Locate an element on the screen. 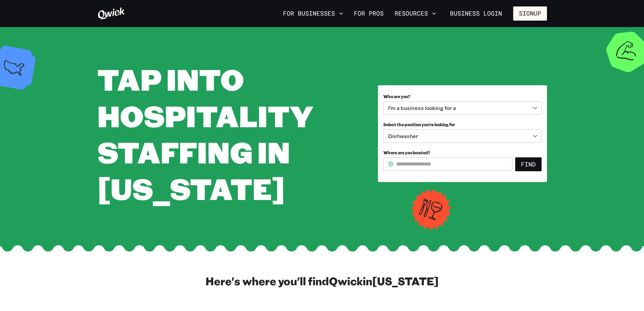 Image resolution: width=644 pixels, height=311 pixels. div: Dishwasher is located at coordinates (463, 136).